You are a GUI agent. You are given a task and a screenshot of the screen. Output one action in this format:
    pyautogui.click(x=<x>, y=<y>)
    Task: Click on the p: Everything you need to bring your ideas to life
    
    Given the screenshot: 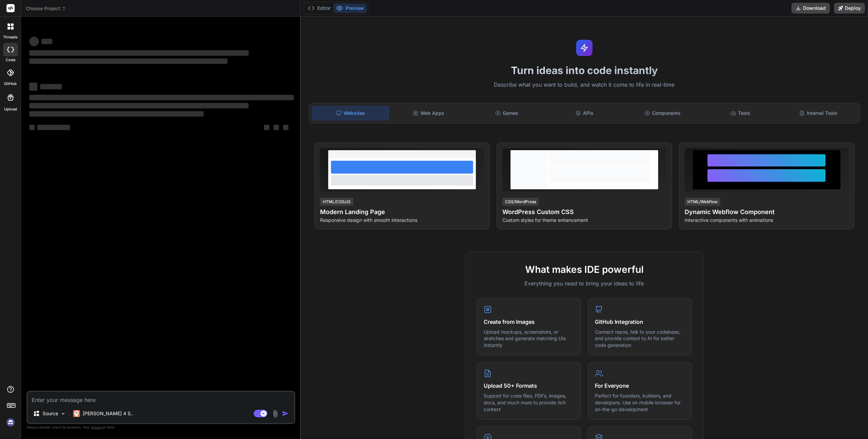 What is the action you would take?
    pyautogui.click(x=584, y=284)
    